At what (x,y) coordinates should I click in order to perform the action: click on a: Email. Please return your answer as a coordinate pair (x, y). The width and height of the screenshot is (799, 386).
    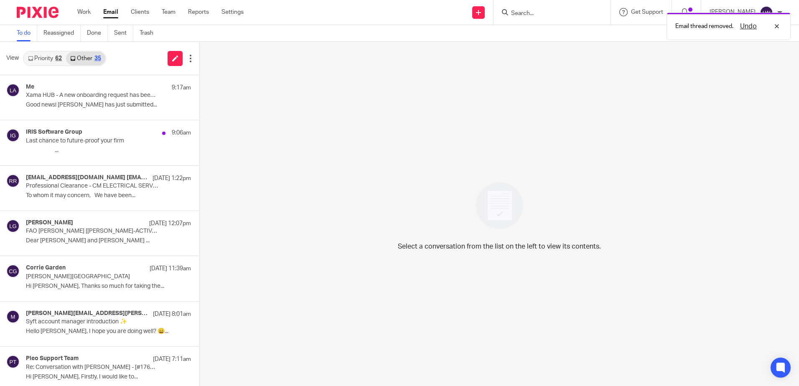
    Looking at the image, I should click on (111, 12).